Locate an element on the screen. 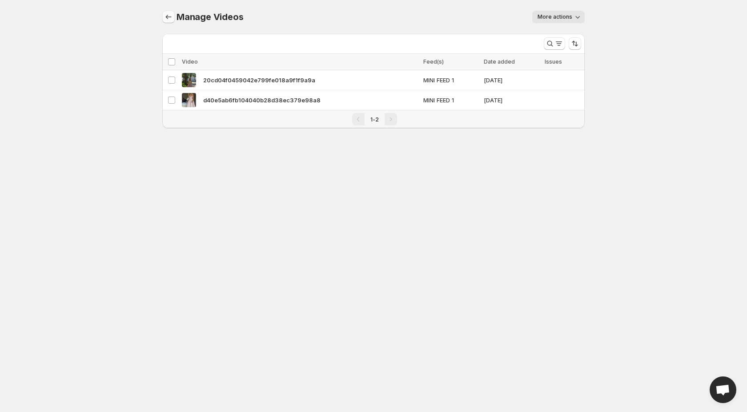 The image size is (747, 412). img: d40e5ab6fb104040b28d38ec379e98a8 is located at coordinates (189, 100).